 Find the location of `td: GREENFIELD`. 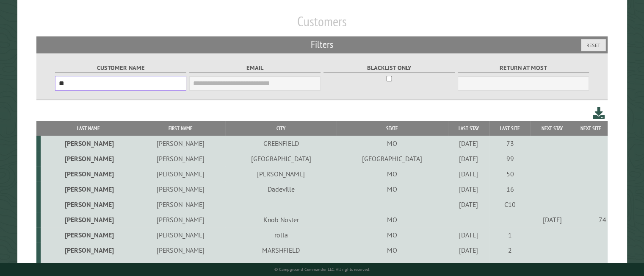

td: GREENFIELD is located at coordinates (281, 143).